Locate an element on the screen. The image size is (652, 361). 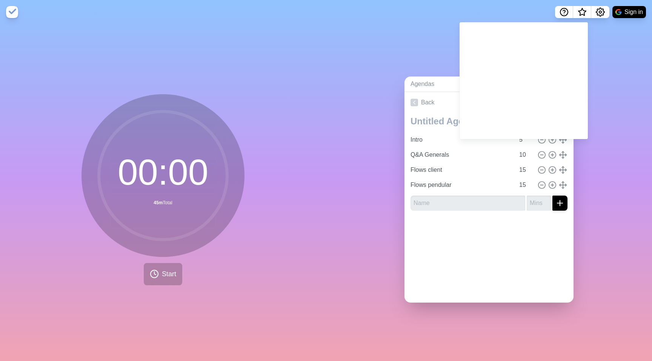
button: Sign in is located at coordinates (629, 12).